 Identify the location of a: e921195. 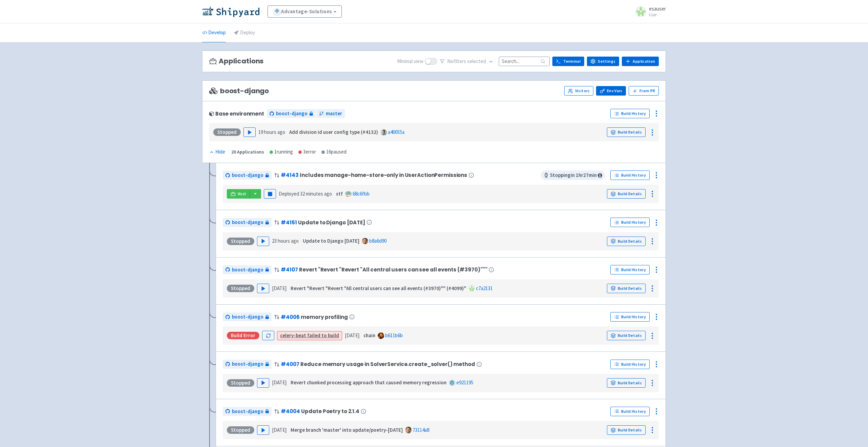
(464, 382).